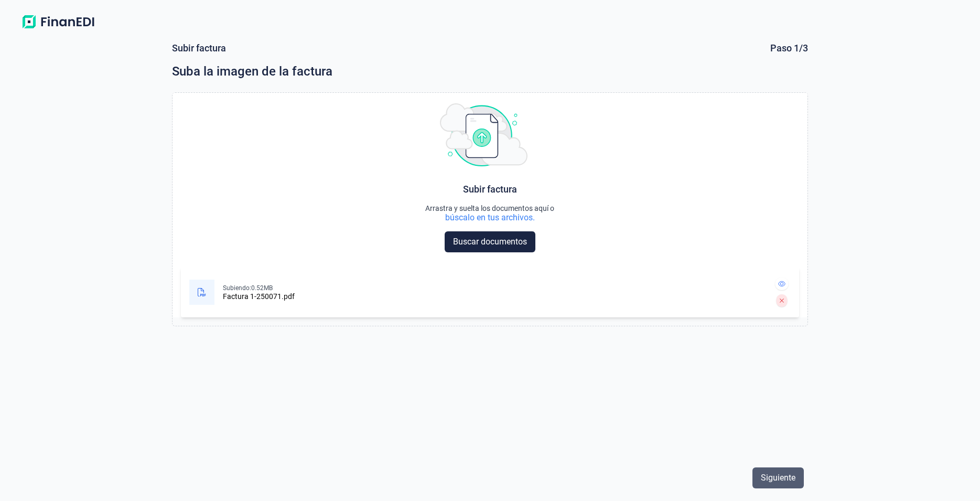 This screenshot has height=501, width=980. Describe the element at coordinates (258, 288) in the screenshot. I see `div: Subiendo: 0.52MB` at that location.